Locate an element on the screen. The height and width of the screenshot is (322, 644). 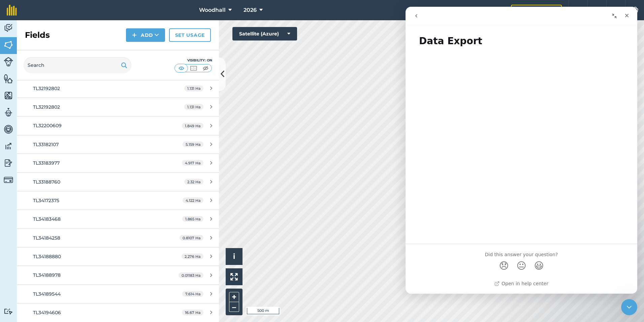
a: TL331887602.32 Ha is located at coordinates (117, 182).